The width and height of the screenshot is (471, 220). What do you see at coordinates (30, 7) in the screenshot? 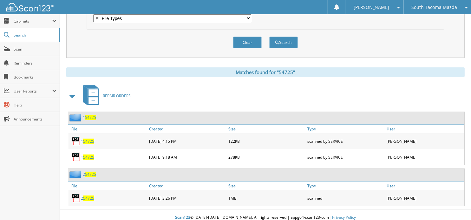
I see `img: scan123-logo-white.svg` at bounding box center [30, 7].